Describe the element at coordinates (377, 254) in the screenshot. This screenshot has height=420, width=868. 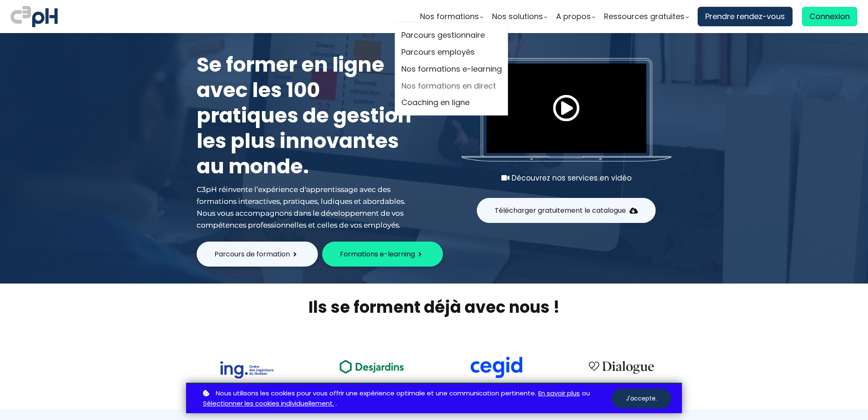
I see `span: Formations e-learning` at that location.